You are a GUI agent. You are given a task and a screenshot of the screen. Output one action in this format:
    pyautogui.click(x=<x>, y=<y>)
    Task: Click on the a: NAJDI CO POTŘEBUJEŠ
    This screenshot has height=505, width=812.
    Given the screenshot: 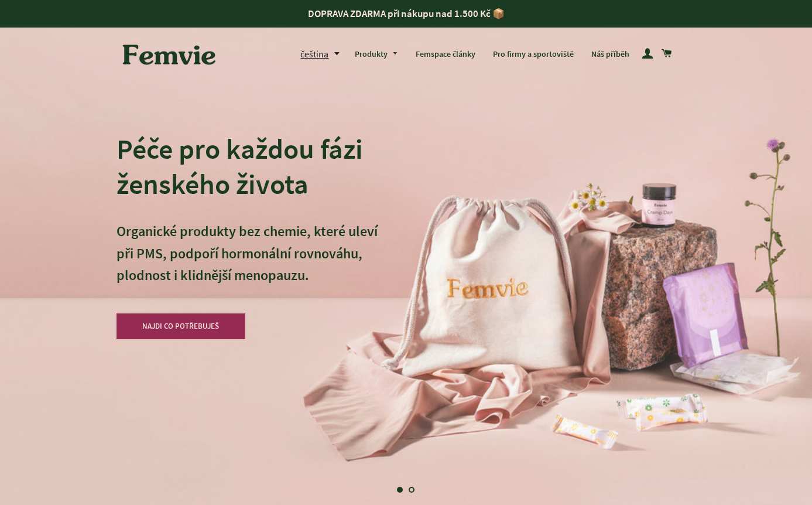 What is the action you would take?
    pyautogui.click(x=180, y=326)
    